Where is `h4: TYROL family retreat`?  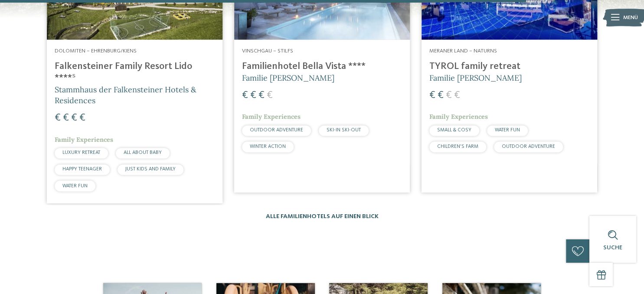 h4: TYROL family retreat is located at coordinates (509, 67).